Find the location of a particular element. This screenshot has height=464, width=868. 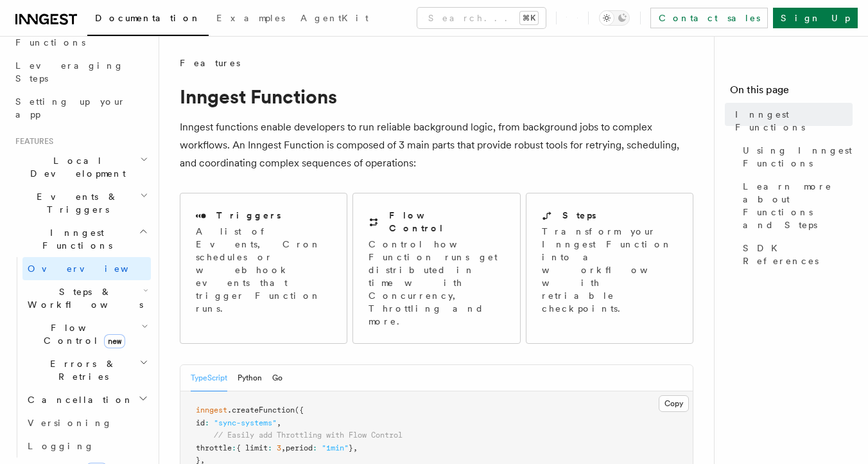

span: id is located at coordinates (201, 422).